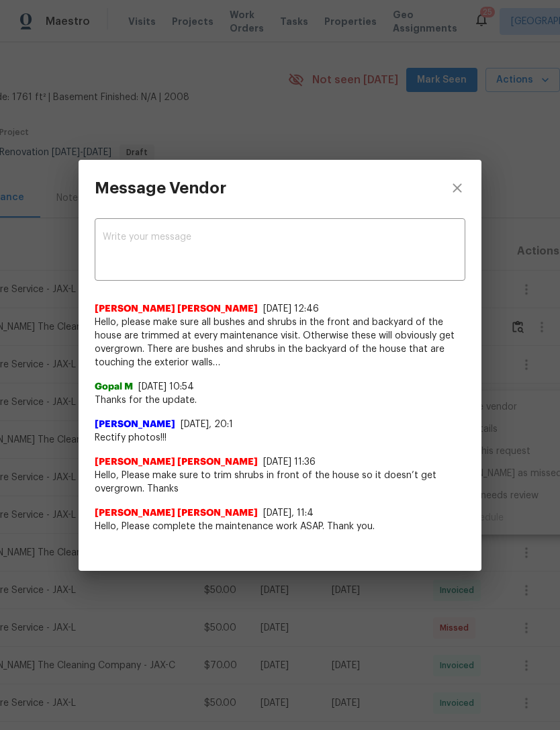 Image resolution: width=560 pixels, height=730 pixels. I want to click on h3: Message Vendor, so click(161, 188).